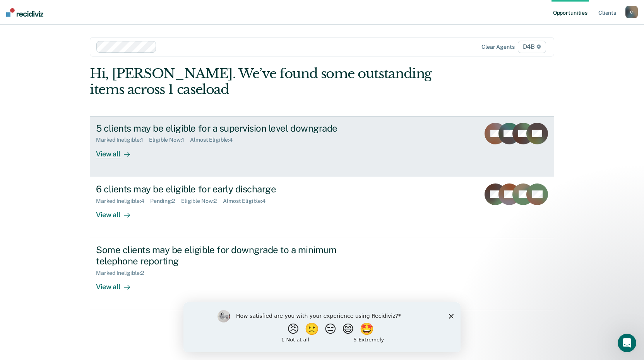 The width and height of the screenshot is (644, 360). What do you see at coordinates (268, 14) in the screenshot?
I see `div: Close survey` at bounding box center [268, 14].